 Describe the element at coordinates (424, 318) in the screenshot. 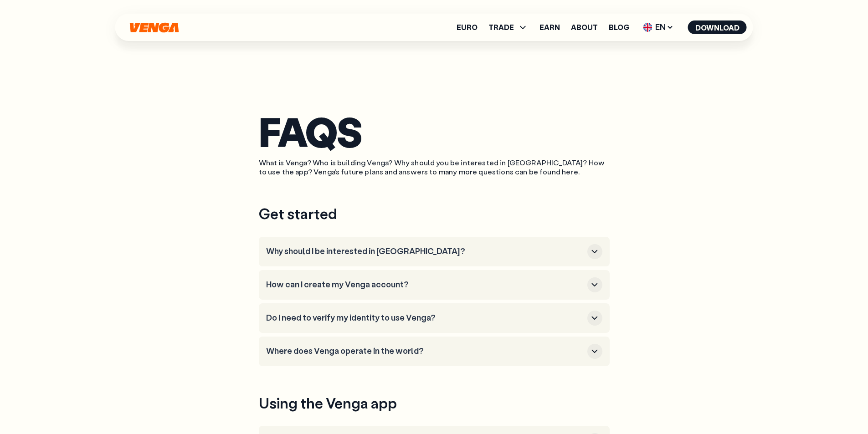

I see `h3: Do I need to verify my identity to use Venga?` at that location.